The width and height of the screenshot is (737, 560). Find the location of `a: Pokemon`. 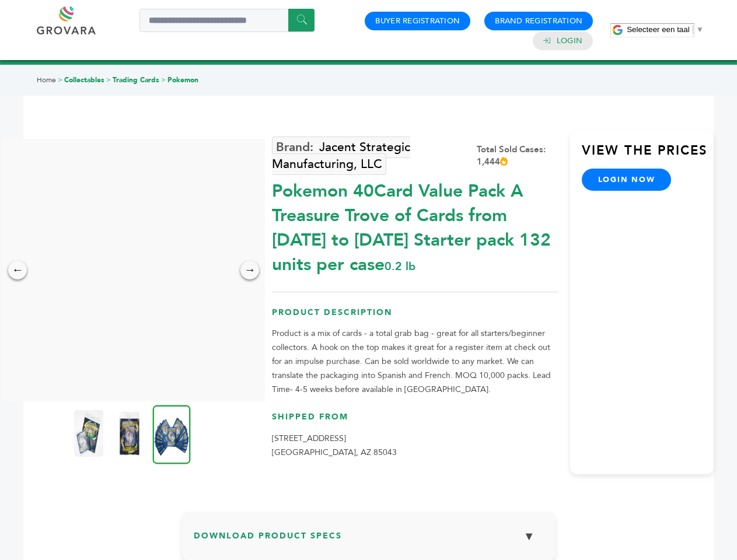

a: Pokemon is located at coordinates (183, 80).